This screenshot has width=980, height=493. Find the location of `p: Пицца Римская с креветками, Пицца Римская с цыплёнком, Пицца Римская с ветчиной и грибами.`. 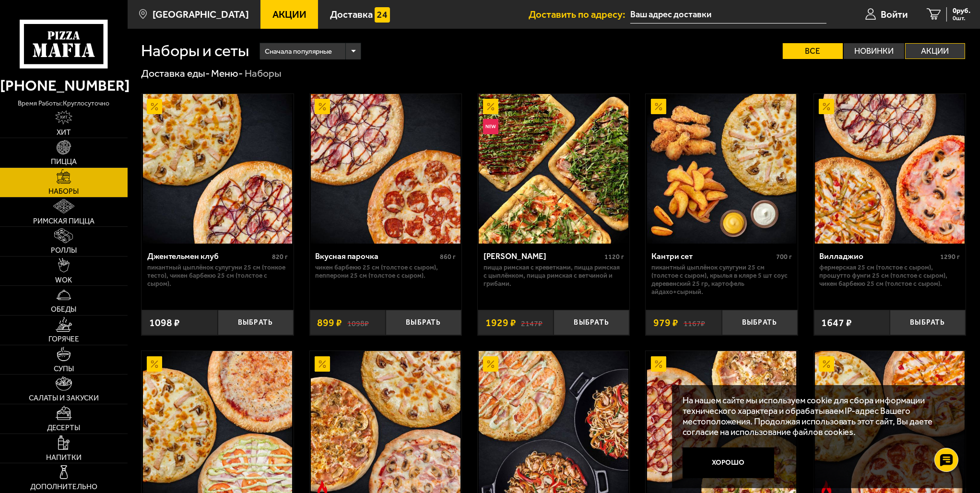

p: Пицца Римская с креветками, Пицца Римская с цыплёнком, Пицца Римская с ветчиной и грибами. is located at coordinates (553, 275).